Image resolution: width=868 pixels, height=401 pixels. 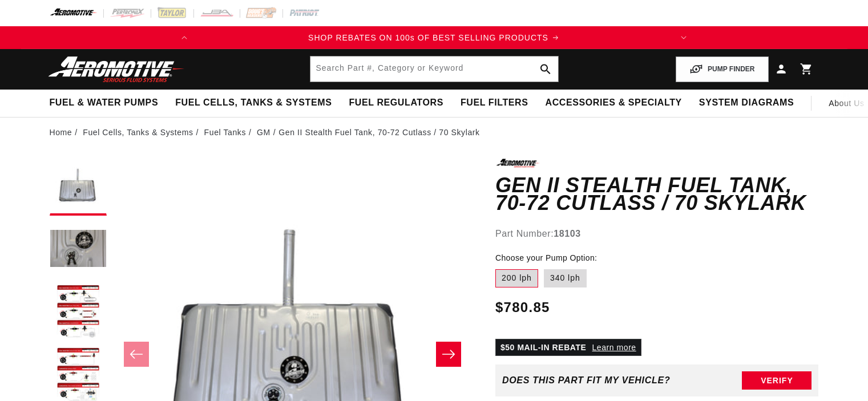 I want to click on summary: Accessories & Specialty, so click(x=614, y=103).